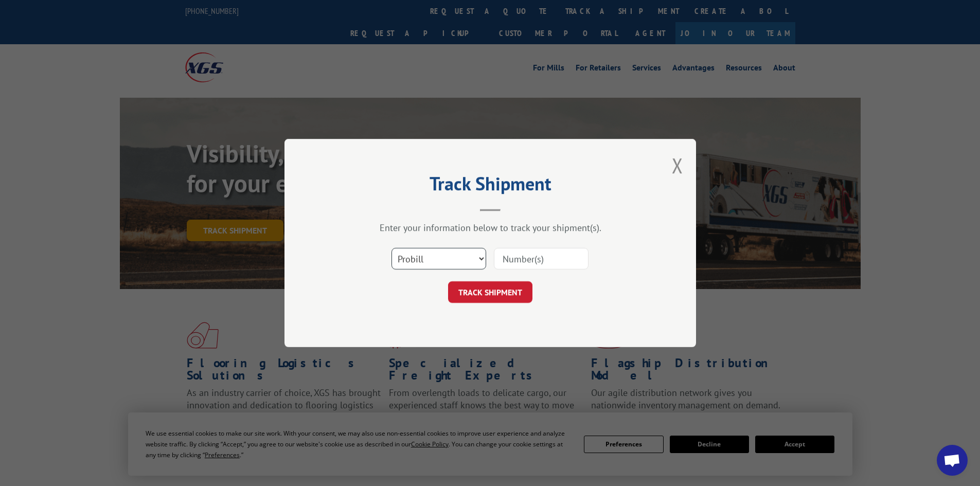 The width and height of the screenshot is (980, 486). Describe the element at coordinates (541, 258) in the screenshot. I see `input: Number(s)` at that location.